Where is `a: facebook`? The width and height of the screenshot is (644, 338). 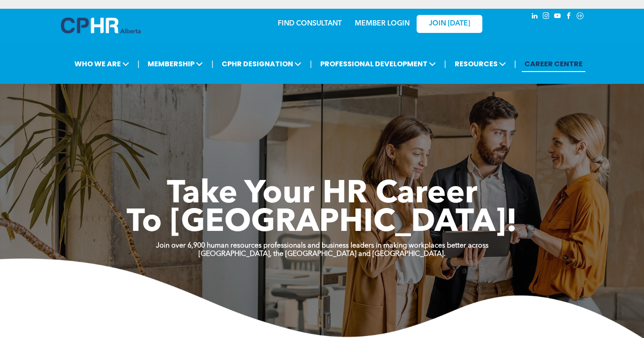
a: facebook is located at coordinates (569, 17).